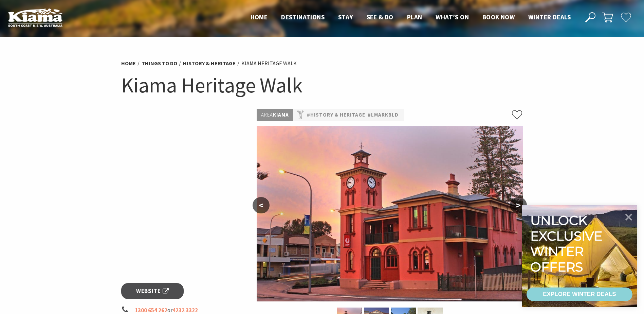 This screenshot has width=644, height=314. I want to click on a: History & Heritage, so click(209, 64).